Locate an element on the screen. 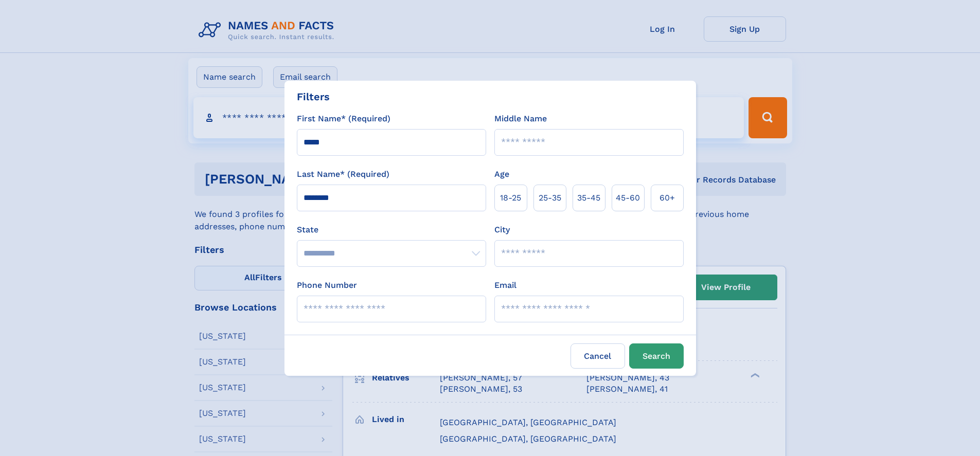 The width and height of the screenshot is (980, 456). label: Email is located at coordinates (505, 285).